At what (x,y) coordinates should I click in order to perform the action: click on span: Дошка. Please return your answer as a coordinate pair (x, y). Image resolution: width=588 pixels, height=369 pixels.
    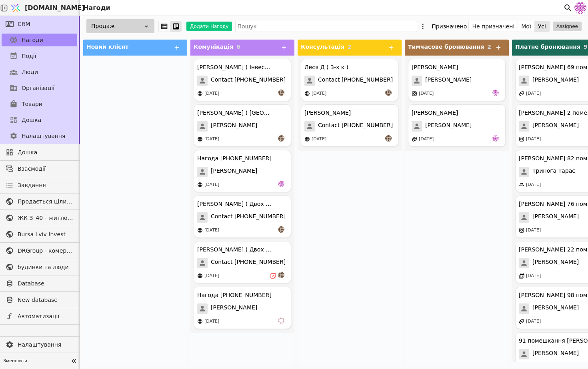
    Looking at the image, I should click on (45, 152).